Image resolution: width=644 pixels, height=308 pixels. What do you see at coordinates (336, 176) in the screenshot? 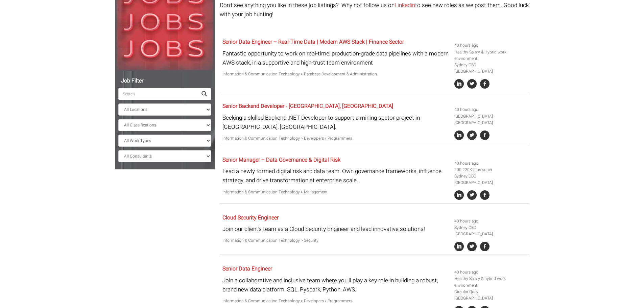
I see `p: Lead a newly formed digital risk and data team. Own governance frameworks, influence strategy, an...` at bounding box center [336, 176].